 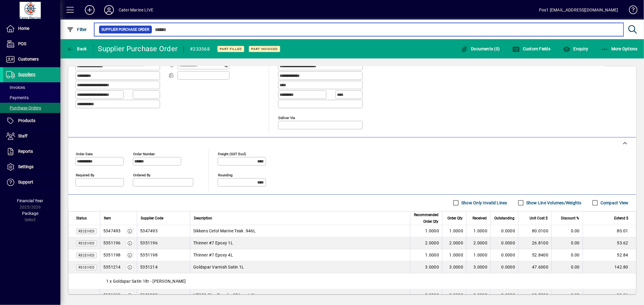 What do you see at coordinates (535, 243) in the screenshot?
I see `td: 26.8100` at bounding box center [535, 243].